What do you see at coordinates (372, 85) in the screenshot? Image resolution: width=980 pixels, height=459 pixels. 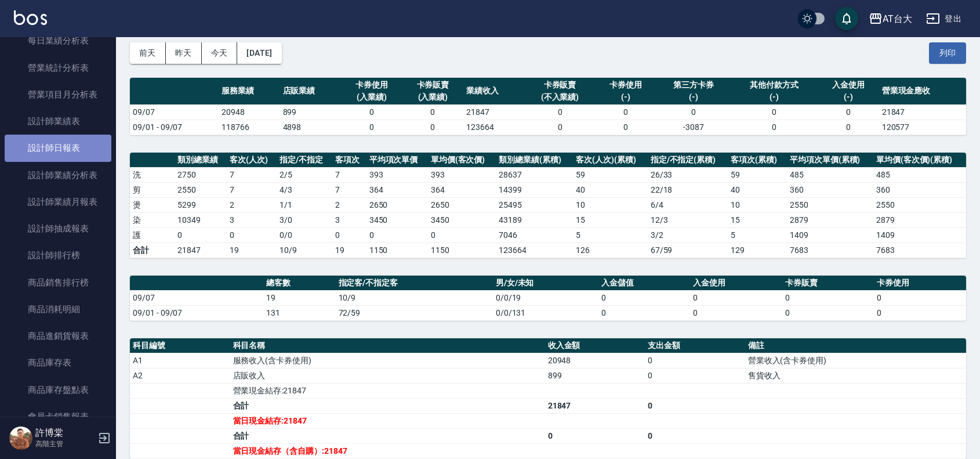 I see `div: 卡券使用` at bounding box center [372, 85].